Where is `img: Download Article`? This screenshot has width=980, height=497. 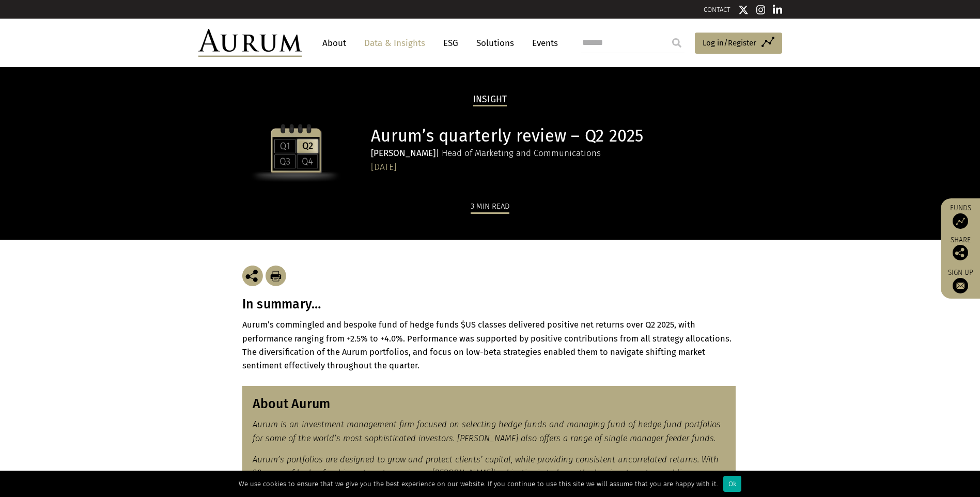
img: Download Article is located at coordinates (276, 276).